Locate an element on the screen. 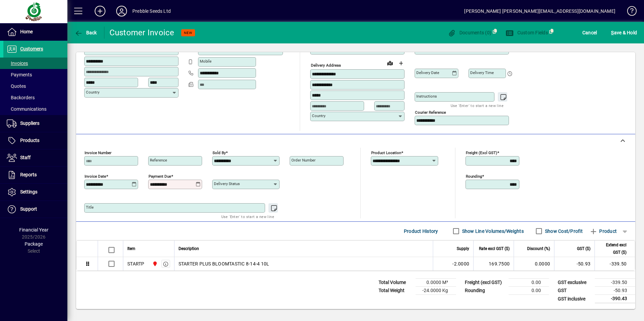 This screenshot has height=321, width=644. mat-label: Courier Reference is located at coordinates (430, 113).